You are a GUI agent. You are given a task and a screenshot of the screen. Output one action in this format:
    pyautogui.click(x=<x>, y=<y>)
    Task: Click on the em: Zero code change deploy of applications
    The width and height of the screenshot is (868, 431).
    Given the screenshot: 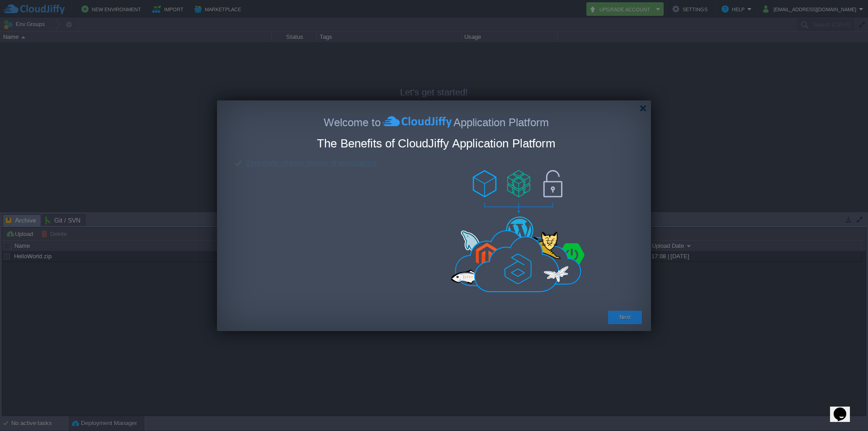 What is the action you would take?
    pyautogui.click(x=311, y=163)
    